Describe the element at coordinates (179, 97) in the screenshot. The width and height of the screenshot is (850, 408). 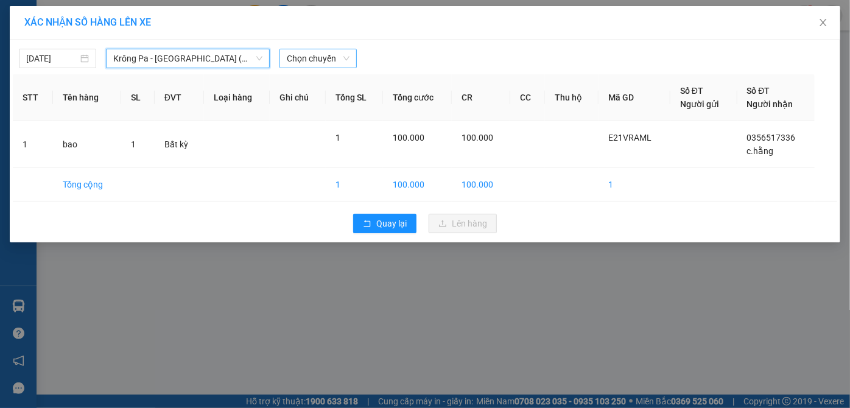
I see `th: ĐVT` at that location.